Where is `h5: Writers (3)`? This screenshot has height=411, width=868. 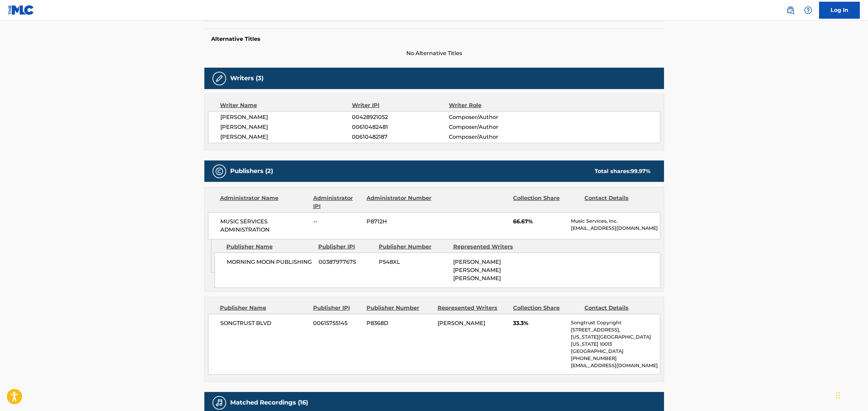
h5: Writers (3) is located at coordinates (247, 78).